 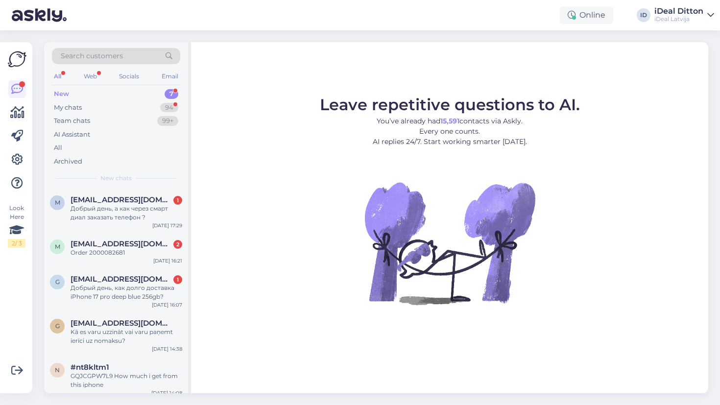 What do you see at coordinates (450, 104) in the screenshot?
I see `span: Leave repetitive questions to AI.` at bounding box center [450, 104].